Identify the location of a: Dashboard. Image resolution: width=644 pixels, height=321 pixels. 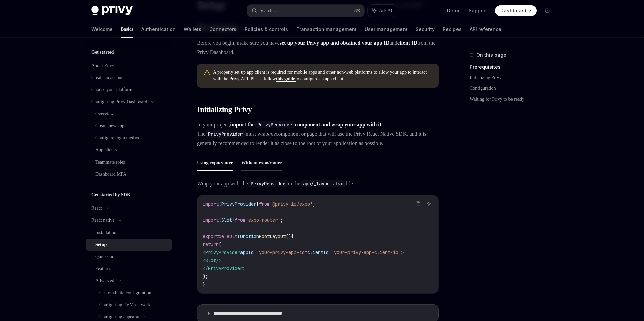
(515, 10).